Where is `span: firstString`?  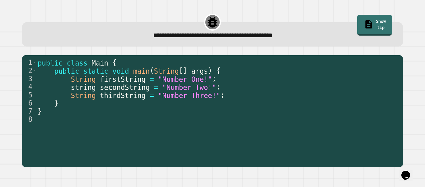
span: firstString is located at coordinates (123, 79).